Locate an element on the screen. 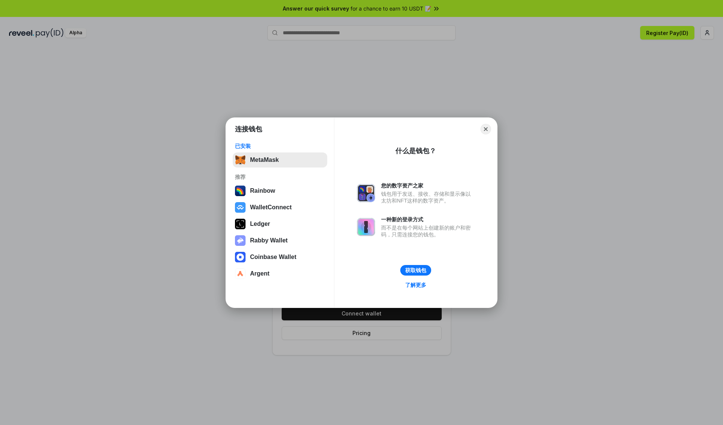 The image size is (723, 425). div: 获取钱包 is located at coordinates (416, 270).